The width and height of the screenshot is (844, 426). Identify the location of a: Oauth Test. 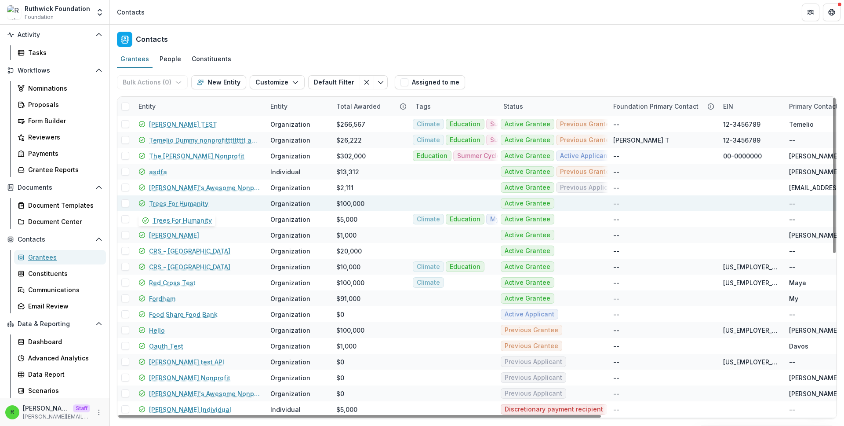
(166, 346).